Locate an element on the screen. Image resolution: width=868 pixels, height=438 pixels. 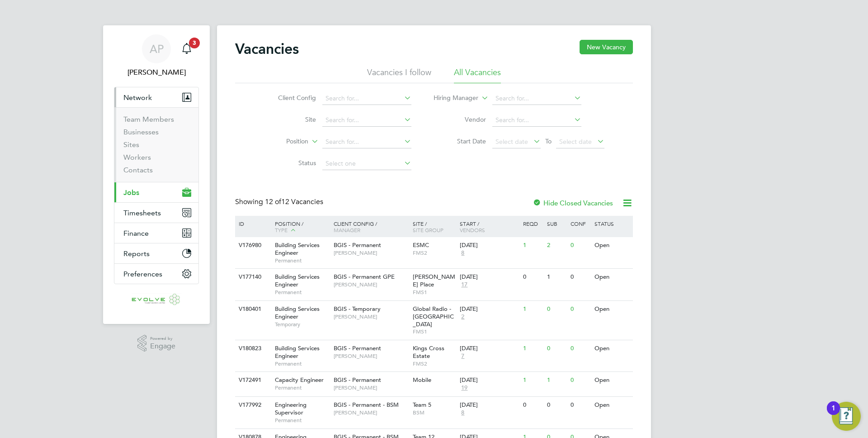
div: ID is located at coordinates (252, 224).